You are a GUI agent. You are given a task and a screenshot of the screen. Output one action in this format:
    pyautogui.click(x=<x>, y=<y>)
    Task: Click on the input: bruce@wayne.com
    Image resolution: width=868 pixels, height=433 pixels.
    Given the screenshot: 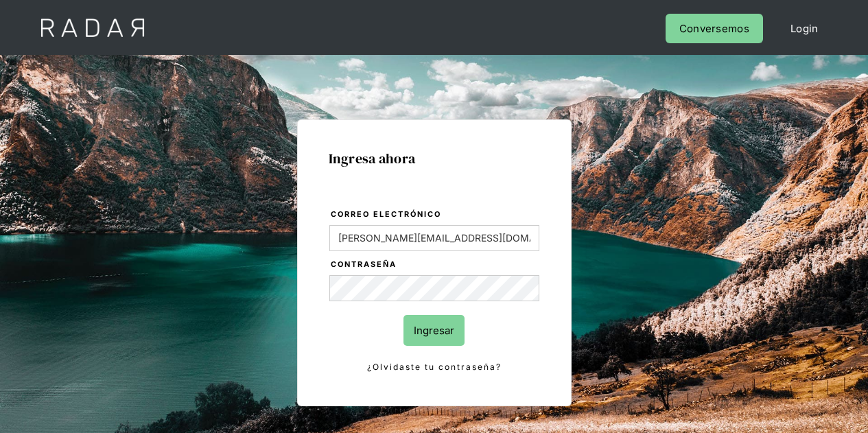 What is the action you would take?
    pyautogui.click(x=434, y=238)
    